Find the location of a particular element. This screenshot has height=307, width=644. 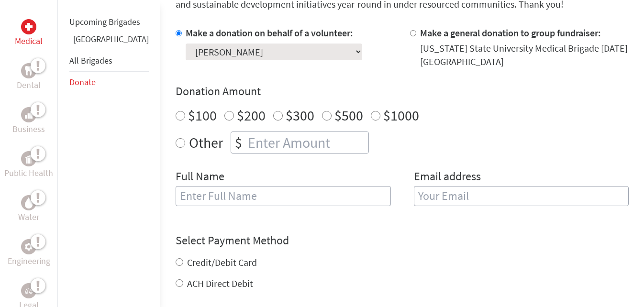

div: Public Health is located at coordinates (29, 159).